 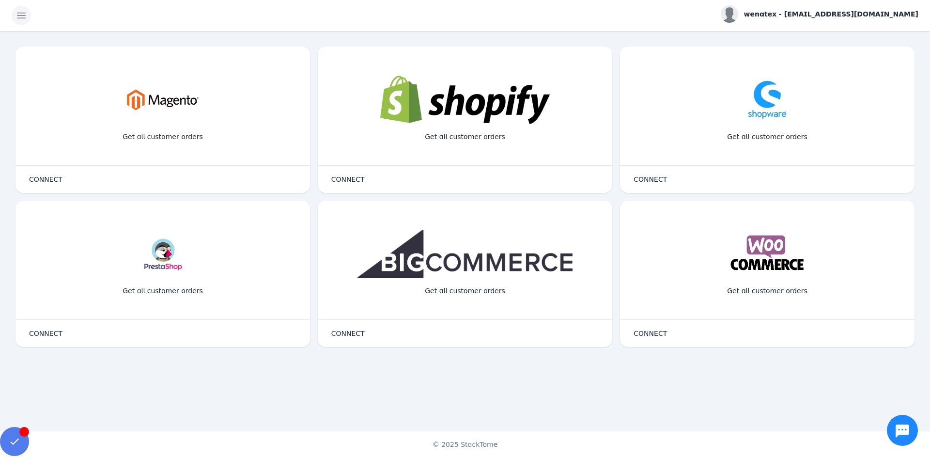 I want to click on img: prestashop.png, so click(x=163, y=254).